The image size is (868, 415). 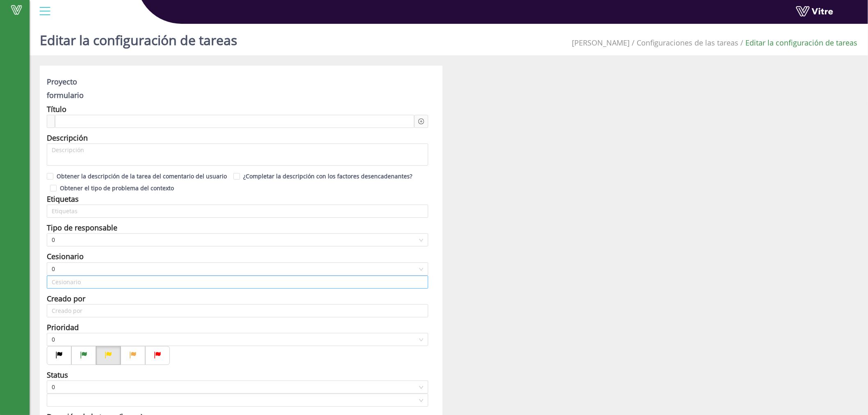 What do you see at coordinates (56, 109) in the screenshot?
I see `div: Título` at bounding box center [56, 109].